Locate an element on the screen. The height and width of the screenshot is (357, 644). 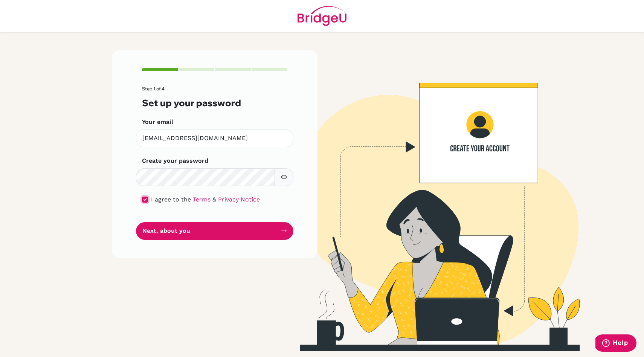
label: Create your password is located at coordinates (175, 161).